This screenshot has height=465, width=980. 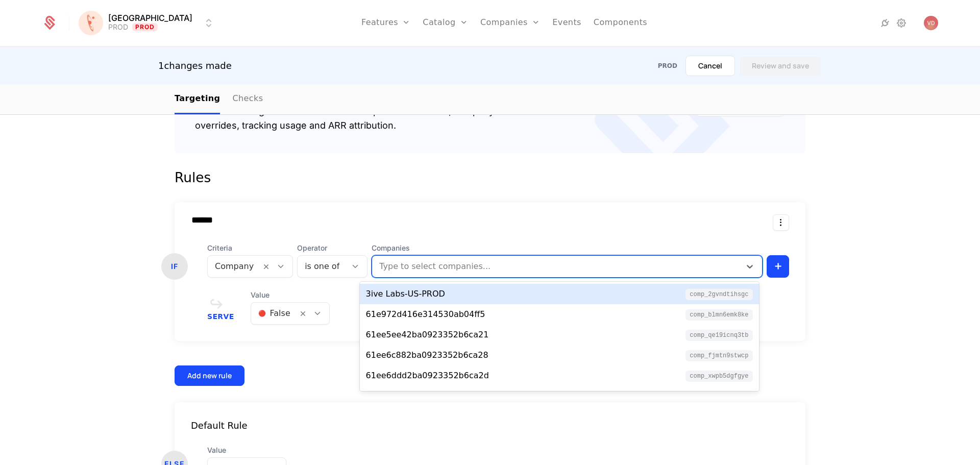 I want to click on div: 61e972d416e314530ab04ff5, so click(x=426, y=314).